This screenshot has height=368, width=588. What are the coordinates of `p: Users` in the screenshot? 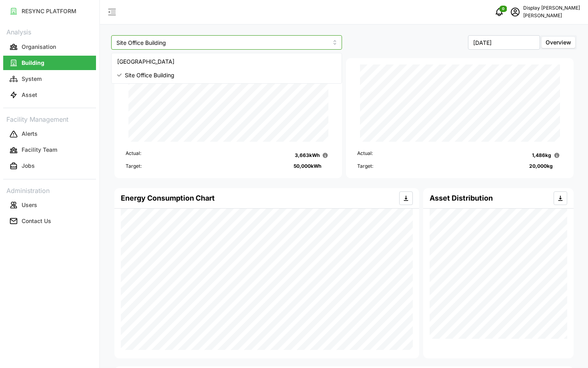 It's located at (29, 205).